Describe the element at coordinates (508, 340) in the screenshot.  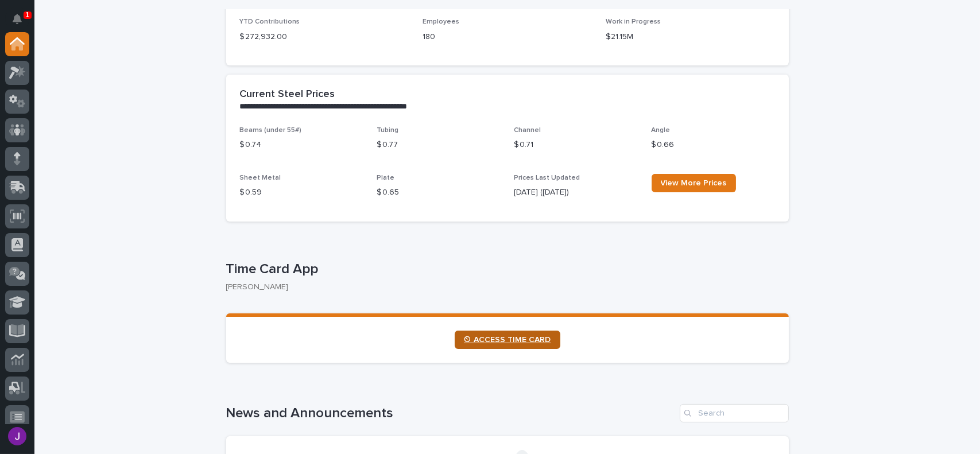
I see `span: ⏲ ACCESS TIME CARD` at that location.